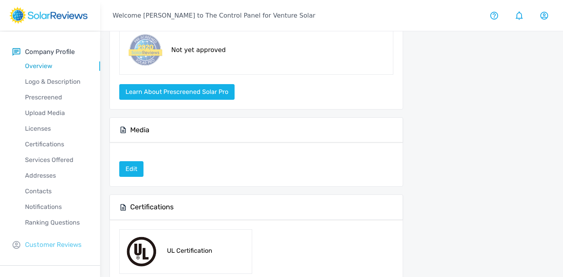 The width and height of the screenshot is (563, 277). Describe the element at coordinates (56, 97) in the screenshot. I see `a: Prescreened` at that location.